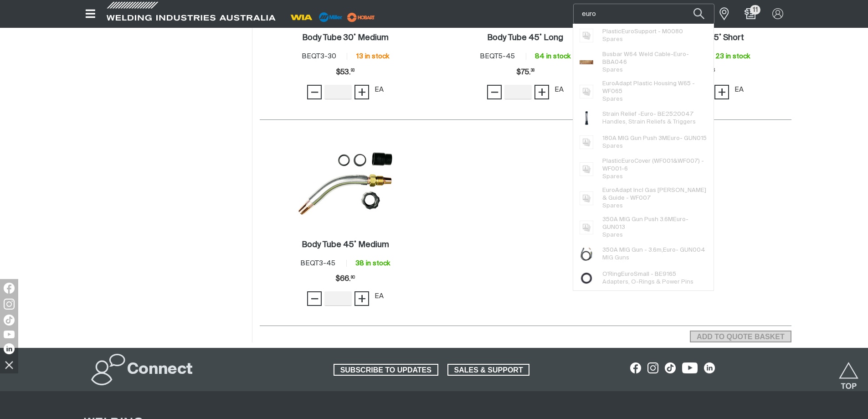 This screenshot has height=419, width=868. Describe the element at coordinates (9, 288) in the screenshot. I see `img: Facebook` at that location.